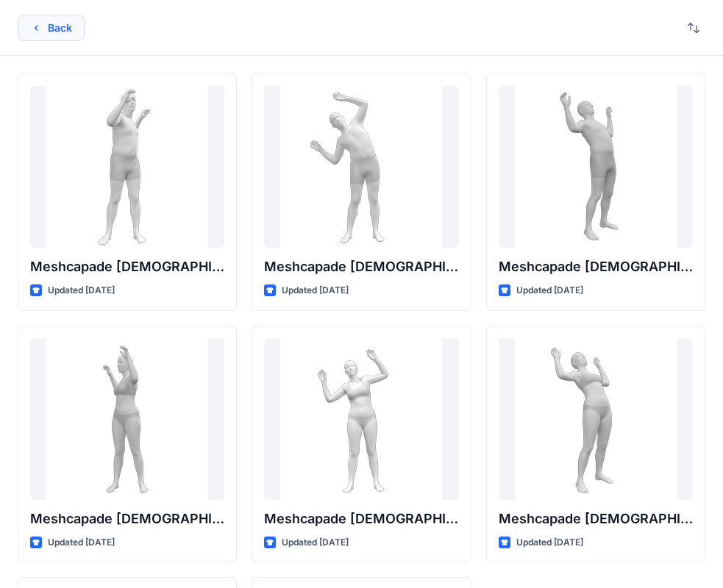  Describe the element at coordinates (362, 167) in the screenshot. I see `a: Meshcapade Male Bend Side To Side Animation` at that location.